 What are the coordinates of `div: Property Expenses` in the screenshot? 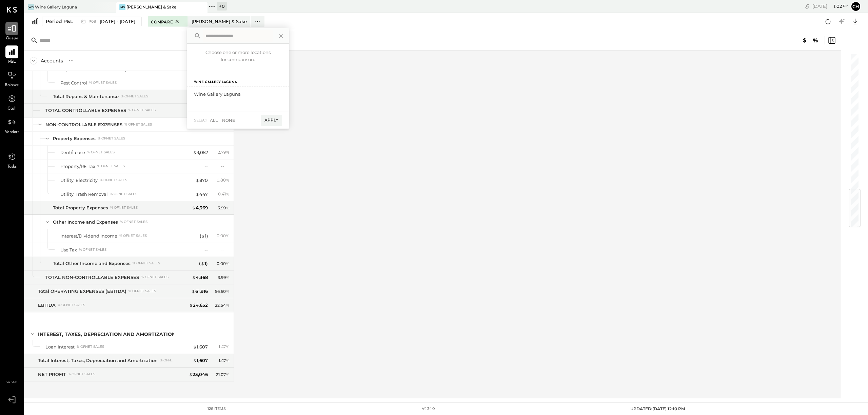 It's located at (74, 139).